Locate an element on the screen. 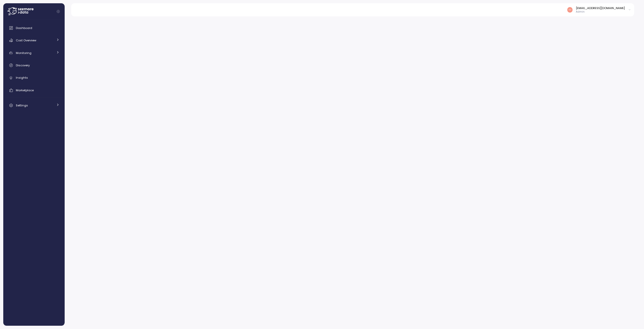 This screenshot has height=329, width=644. a: Settings is located at coordinates (34, 105).